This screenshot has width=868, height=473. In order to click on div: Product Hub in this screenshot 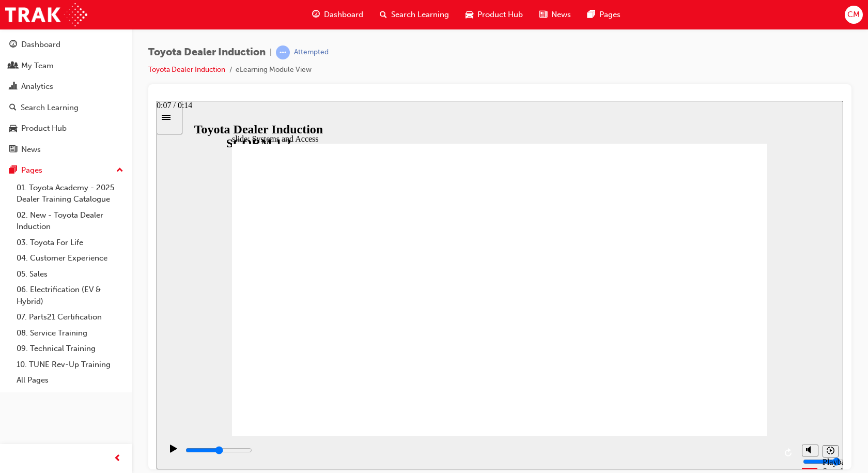, I will do `click(44, 128)`.